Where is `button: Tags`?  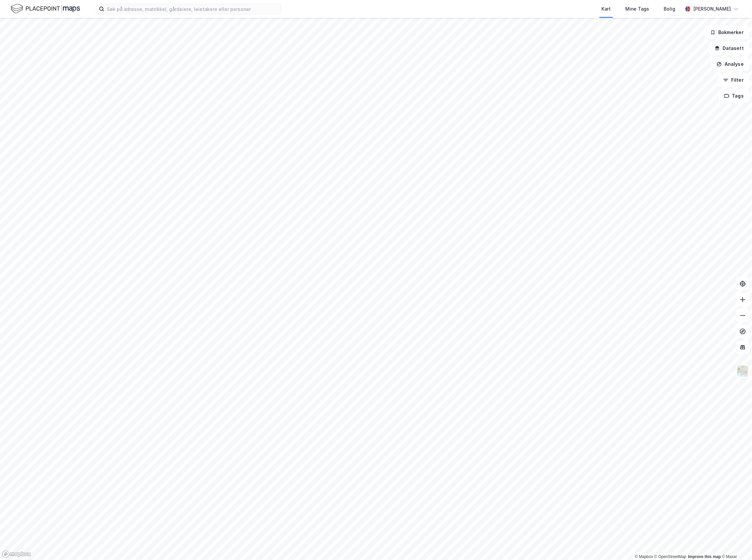 button: Tags is located at coordinates (734, 96).